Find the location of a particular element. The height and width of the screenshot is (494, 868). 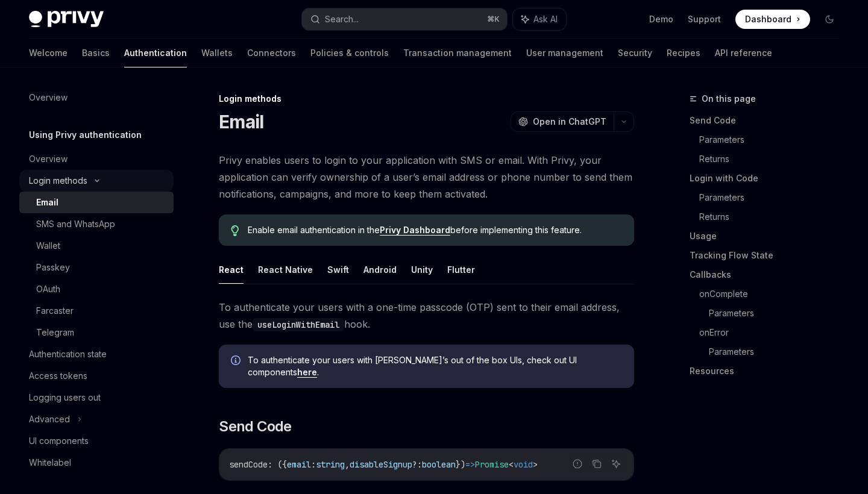

div: Whitelabel is located at coordinates (50, 463).